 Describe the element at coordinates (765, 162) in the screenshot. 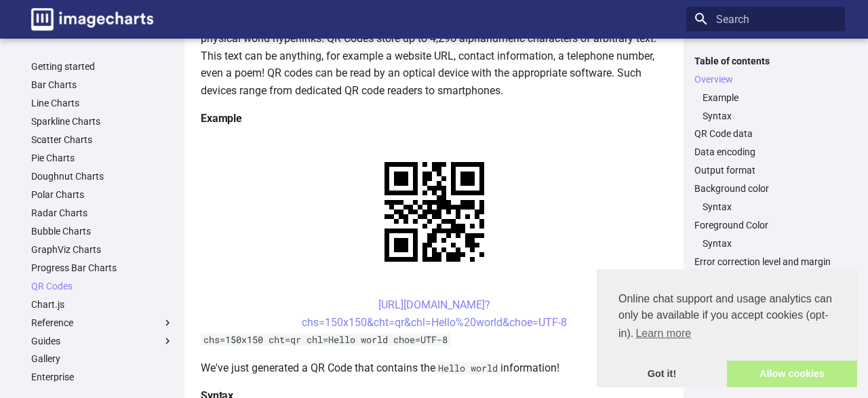

I see `nav: Table of contents` at that location.